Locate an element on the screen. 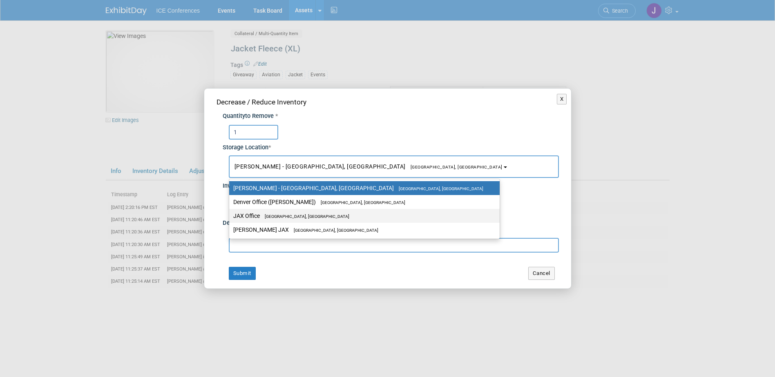 The width and height of the screenshot is (775, 377). button: Submit is located at coordinates (242, 274).